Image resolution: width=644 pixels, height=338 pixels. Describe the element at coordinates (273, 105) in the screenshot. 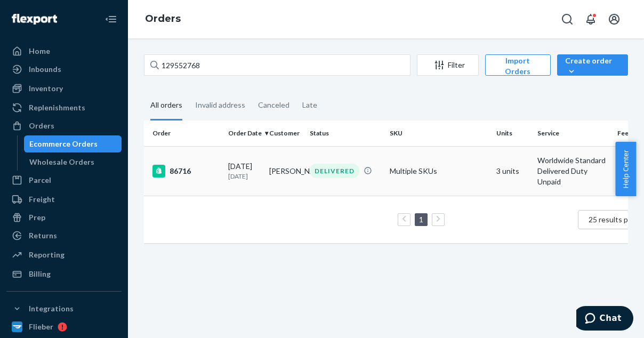

I see `div: Canceled` at that location.